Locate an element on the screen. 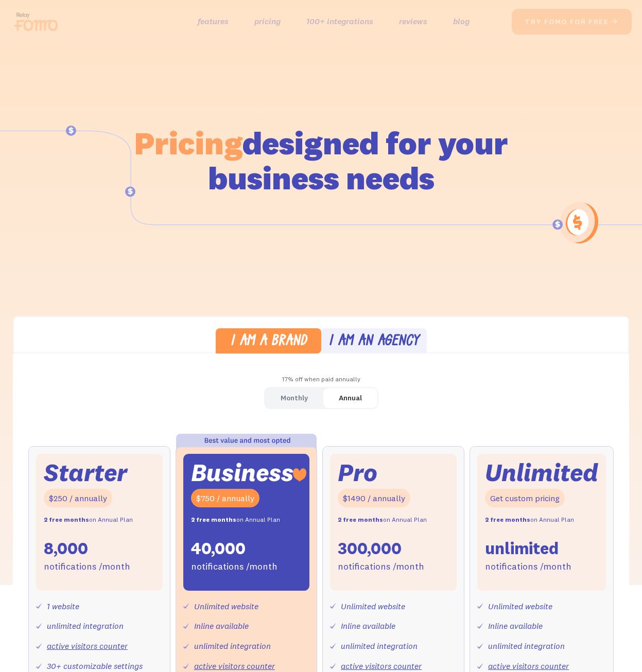 The width and height of the screenshot is (642, 672). a: pricing is located at coordinates (267, 21).